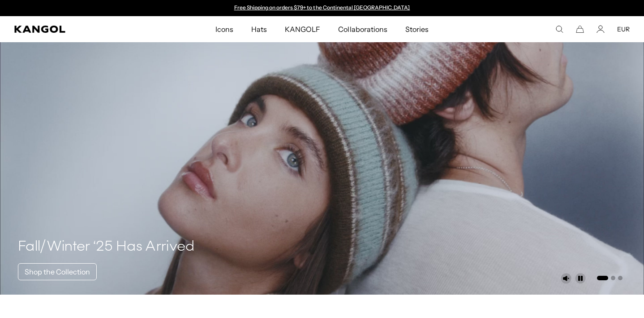 The width and height of the screenshot is (644, 318). Describe the element at coordinates (560, 29) in the screenshot. I see `summary: Search here` at that location.